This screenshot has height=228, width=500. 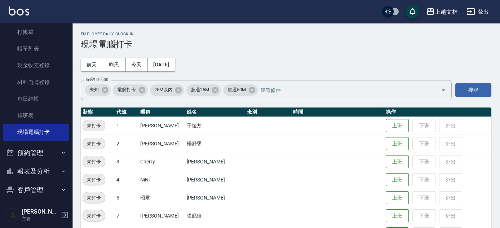 I want to click on div: 上越文林, so click(x=447, y=12).